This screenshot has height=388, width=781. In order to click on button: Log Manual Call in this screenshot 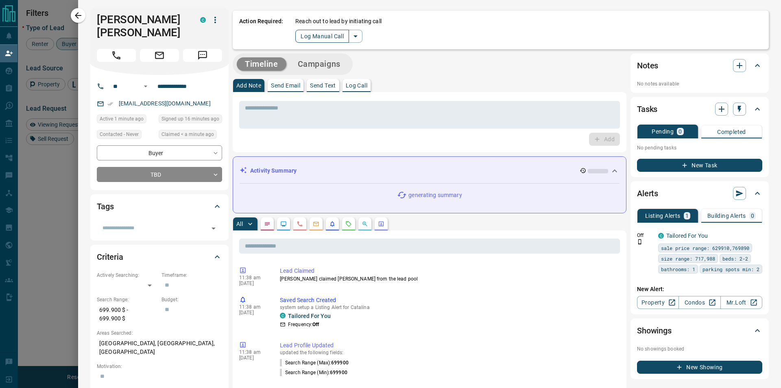, I will do `click(322, 36)`.